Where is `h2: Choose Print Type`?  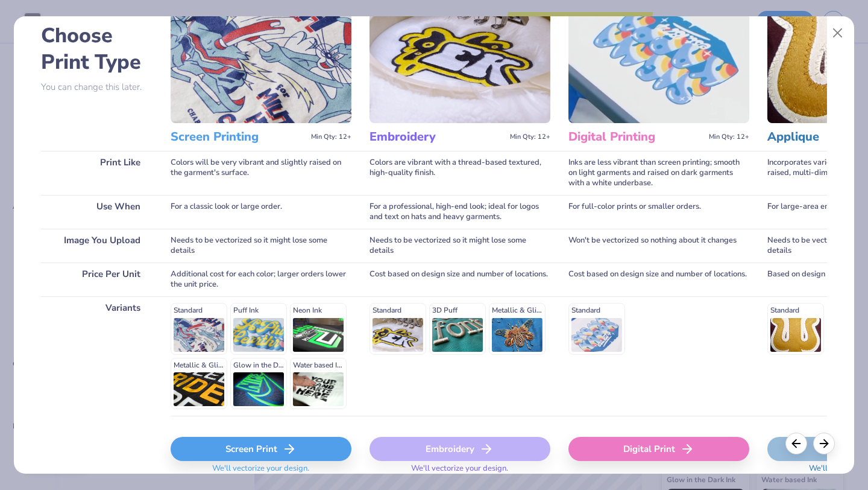 h2: Choose Print Type is located at coordinates (97, 49).